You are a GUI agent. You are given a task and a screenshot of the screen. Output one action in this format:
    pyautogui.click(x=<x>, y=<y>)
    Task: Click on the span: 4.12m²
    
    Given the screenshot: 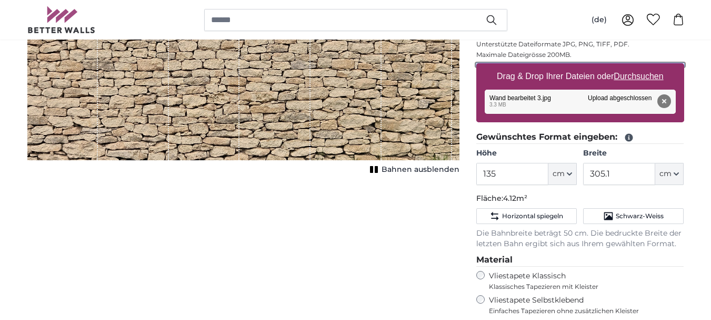 What is the action you would take?
    pyautogui.click(x=516, y=198)
    